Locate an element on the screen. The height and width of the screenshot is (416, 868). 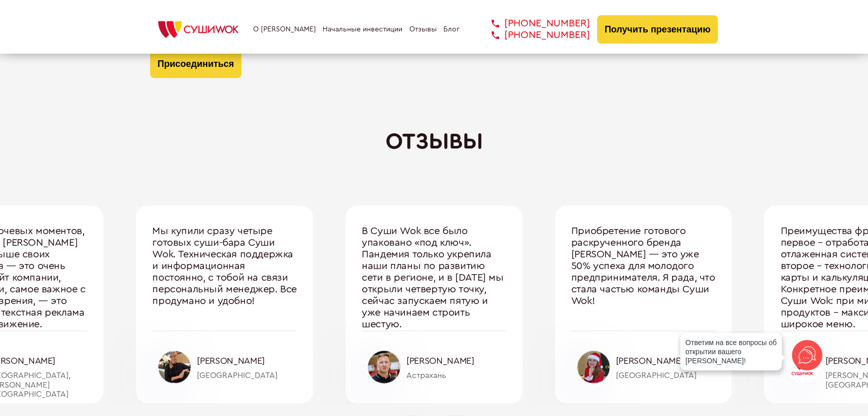
div: Мы купили сразу четыре готовых суши-бара Суши Wok. Техническая поддержка и информационная постоян... is located at coordinates (224, 278).